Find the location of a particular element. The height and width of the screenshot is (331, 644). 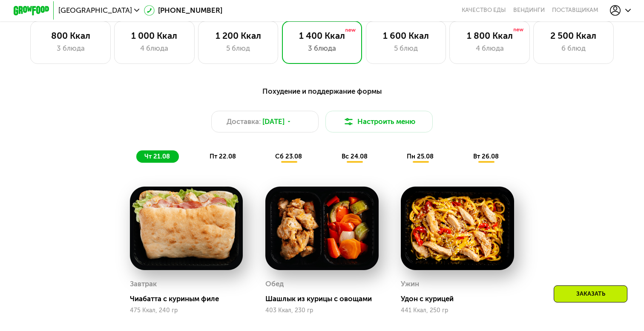

div: Похудение и поддержание формы is located at coordinates (322, 91).